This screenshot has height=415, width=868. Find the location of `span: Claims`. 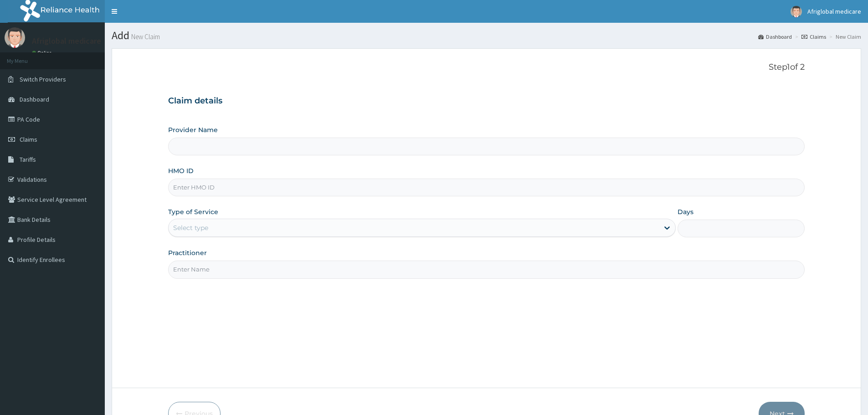

span: Claims is located at coordinates (29, 140).